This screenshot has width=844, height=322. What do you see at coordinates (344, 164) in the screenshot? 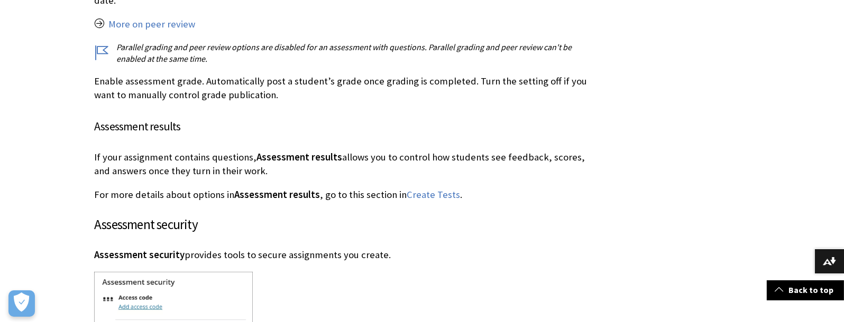
I see `p: If your assignment contains questions, allows you to control how students see feedback, scores, a...` at bounding box center [344, 164].